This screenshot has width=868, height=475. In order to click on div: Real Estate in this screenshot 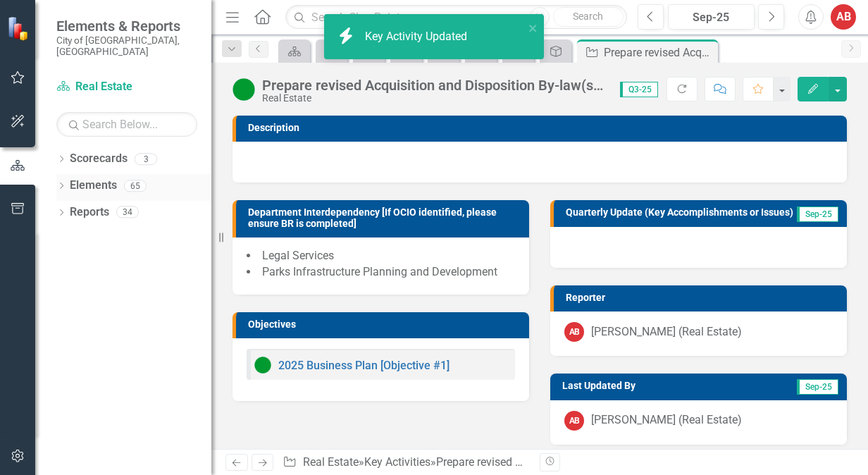, I will do `click(434, 98)`.